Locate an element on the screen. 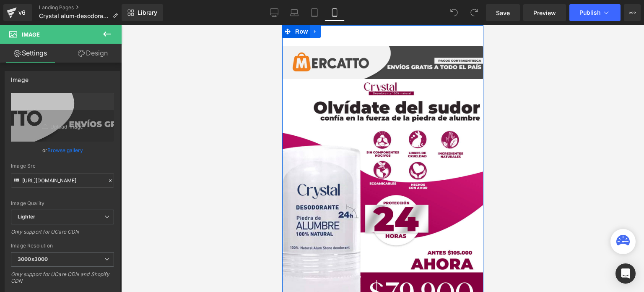 Image resolution: width=644 pixels, height=292 pixels. div: Open Intercom Messenger is located at coordinates (625, 273).